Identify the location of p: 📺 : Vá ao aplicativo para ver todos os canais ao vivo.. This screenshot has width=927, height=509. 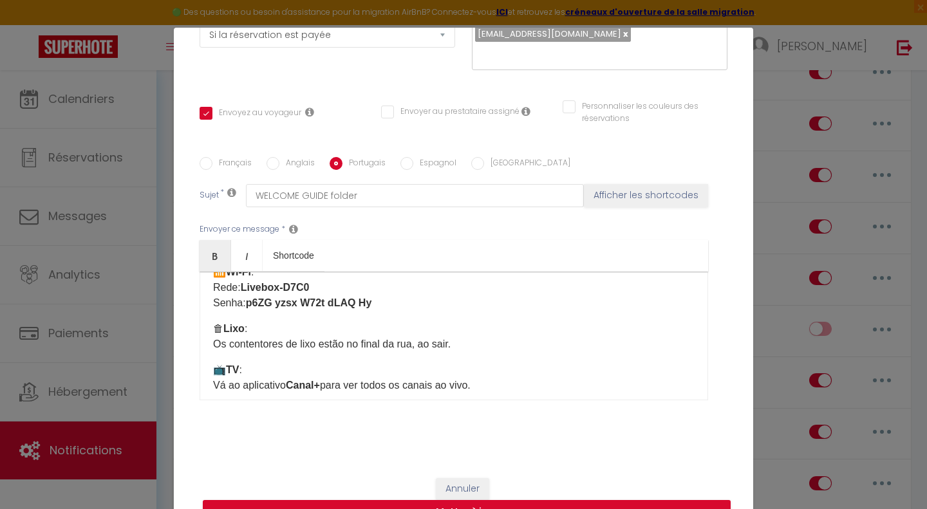
(454, 378).